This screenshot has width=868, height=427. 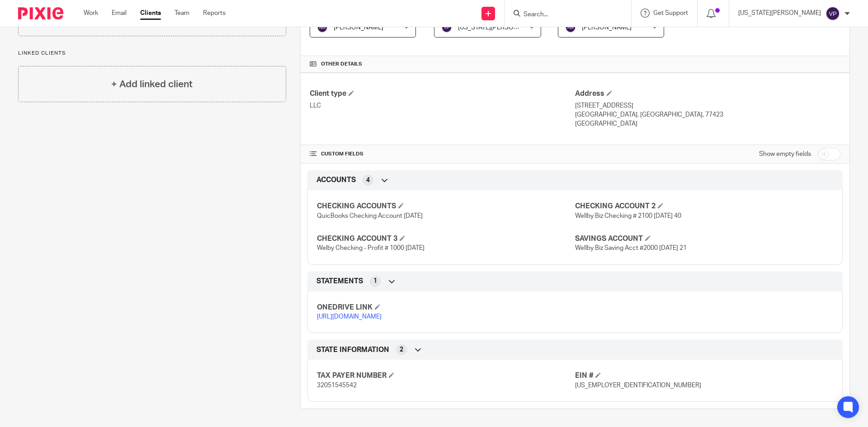 What do you see at coordinates (339, 281) in the screenshot?
I see `span: STATEMENTS` at bounding box center [339, 281].